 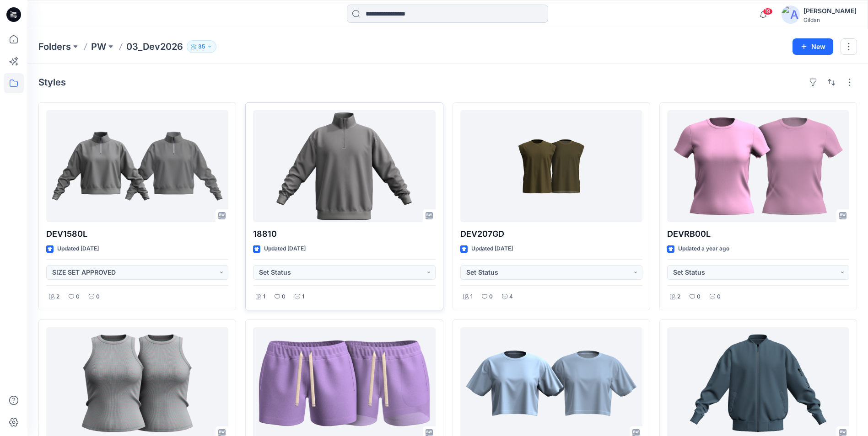 What do you see at coordinates (137, 166) in the screenshot?
I see `a: DEV1580L` at bounding box center [137, 166].